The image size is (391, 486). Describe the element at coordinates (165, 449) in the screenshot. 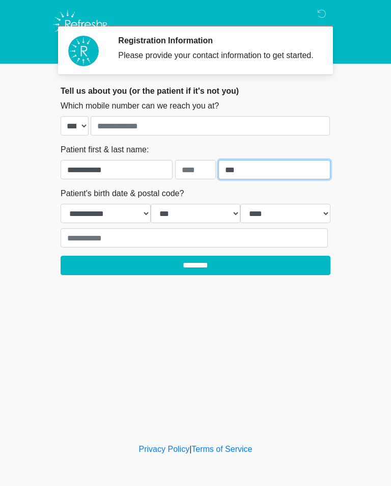

I see `a: Privacy Policy` at that location.